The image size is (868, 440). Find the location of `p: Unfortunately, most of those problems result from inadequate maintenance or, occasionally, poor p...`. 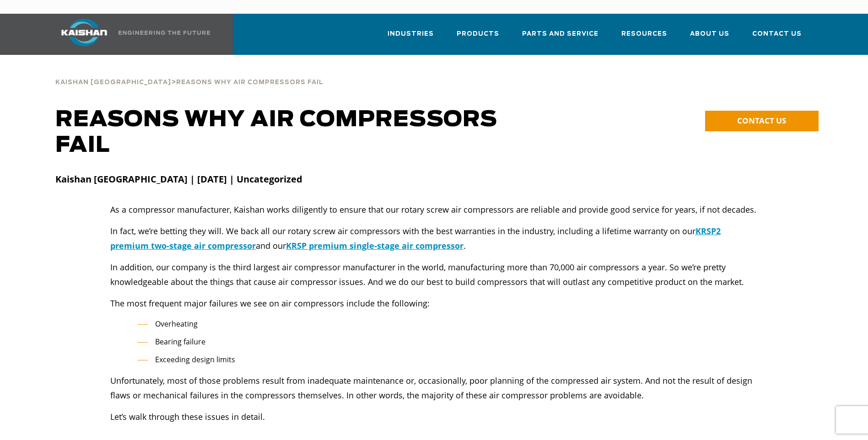

p: Unfortunately, most of those problems result from inadequate maintenance or, occasionally, poor p... is located at coordinates (434, 389).